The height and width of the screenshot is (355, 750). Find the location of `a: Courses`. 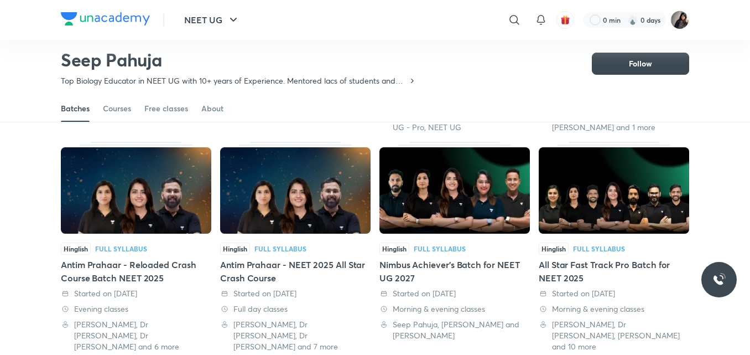

a: Courses is located at coordinates (117, 108).